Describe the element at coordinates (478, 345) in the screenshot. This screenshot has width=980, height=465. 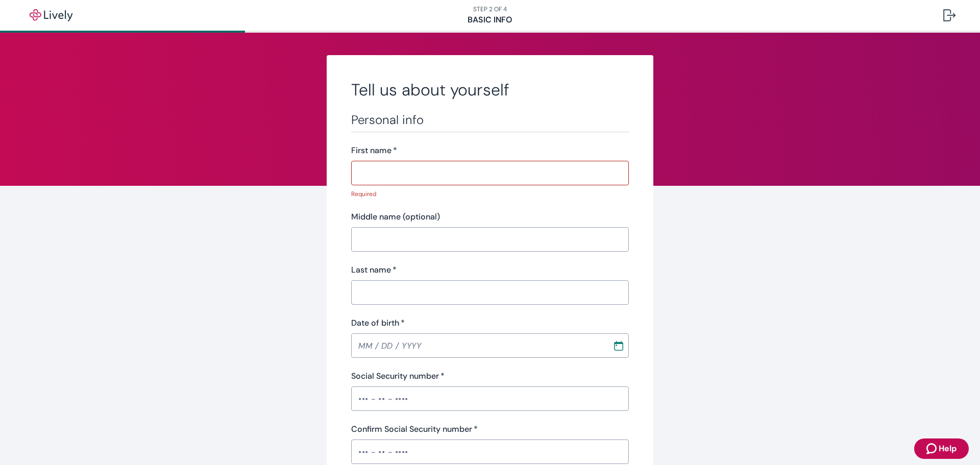
I see `input: MM / DD / YYYY` at that location.